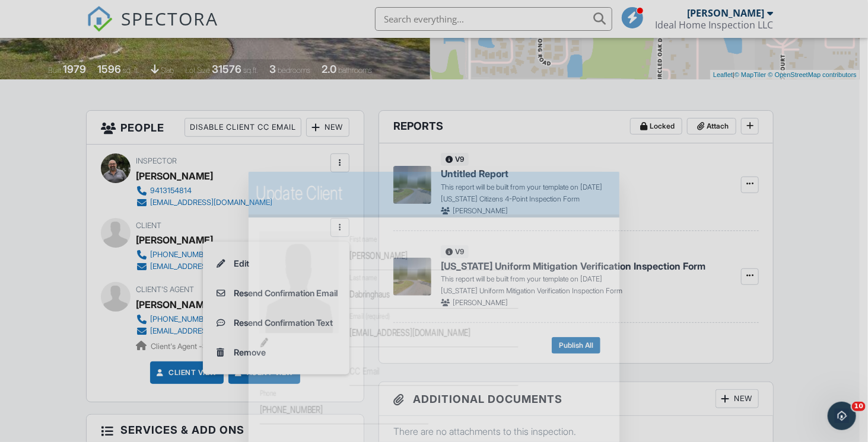  I want to click on label: Phone, so click(268, 394).